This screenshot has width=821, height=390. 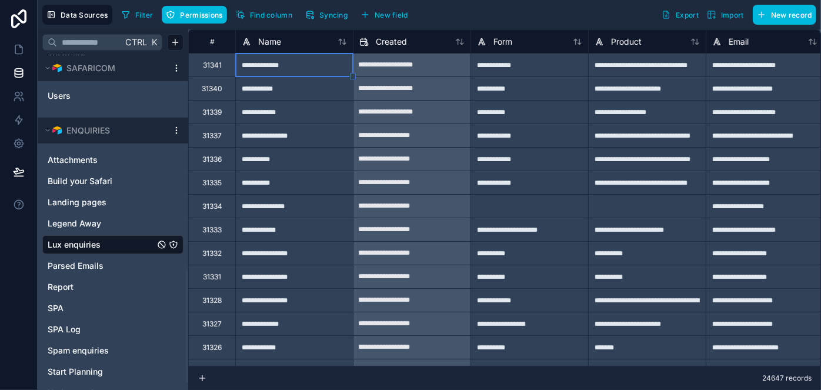 I want to click on span: SPA Log, so click(x=64, y=329).